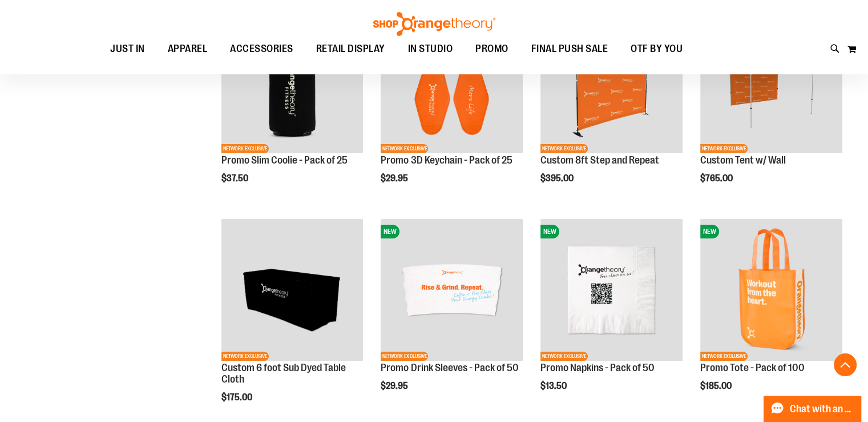 The height and width of the screenshot is (422, 868). I want to click on a: Custom 8ft Step and Repeat, so click(600, 160).